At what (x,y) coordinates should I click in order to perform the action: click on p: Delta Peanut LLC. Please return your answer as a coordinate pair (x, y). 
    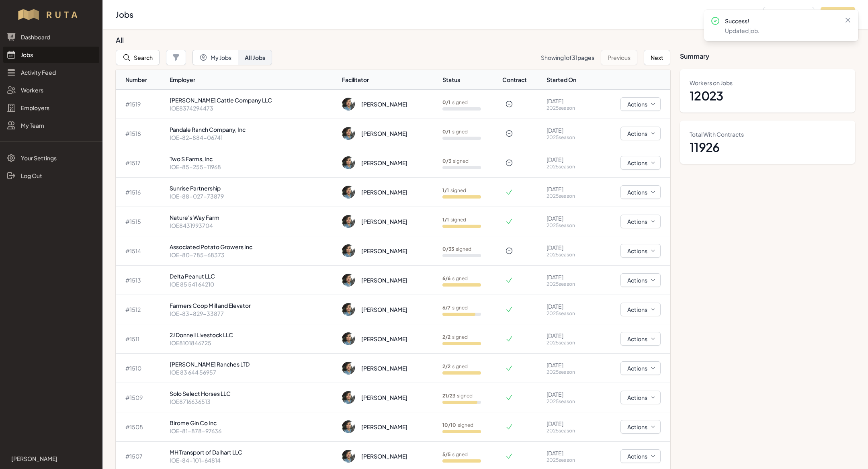
    Looking at the image, I should click on (252, 276).